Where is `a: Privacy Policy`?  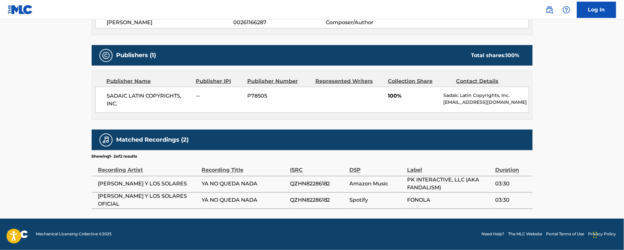
a: Privacy Policy is located at coordinates (602, 234).